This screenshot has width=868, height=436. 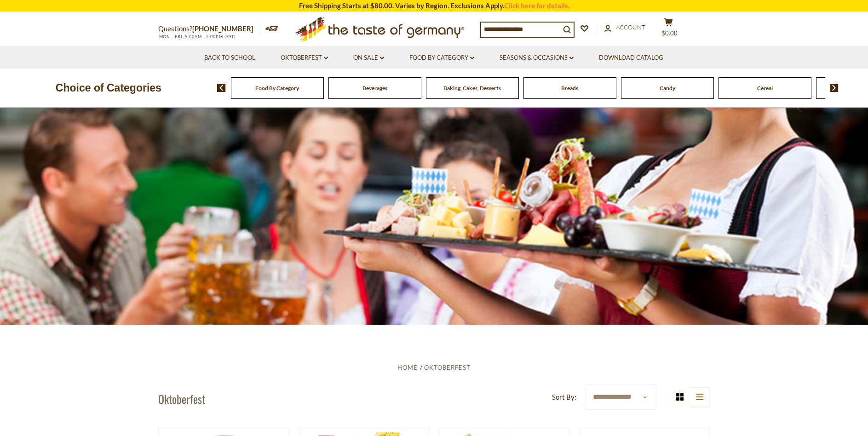 I want to click on img: previous arrow, so click(x=221, y=88).